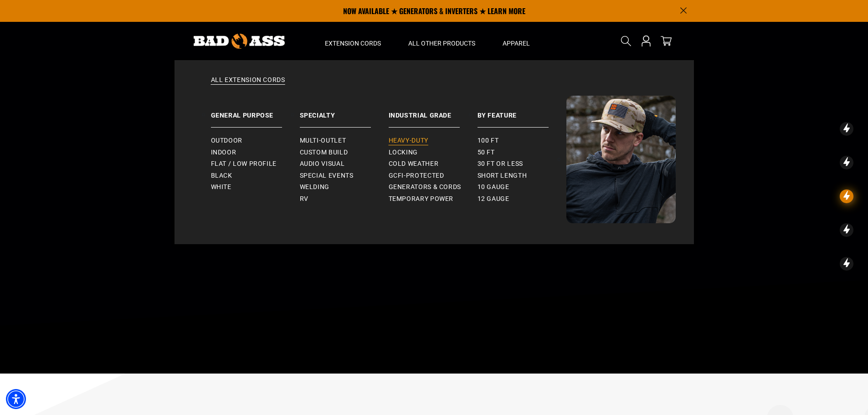  What do you see at coordinates (666, 41) in the screenshot?
I see `a: cart` at bounding box center [666, 41].